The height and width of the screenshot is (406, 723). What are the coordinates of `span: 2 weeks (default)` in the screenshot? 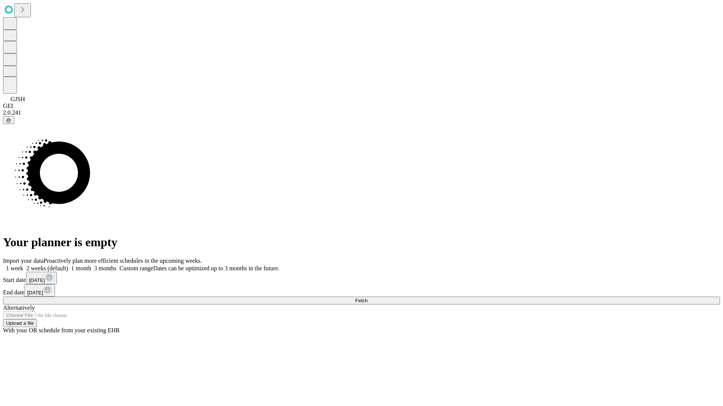 It's located at (47, 268).